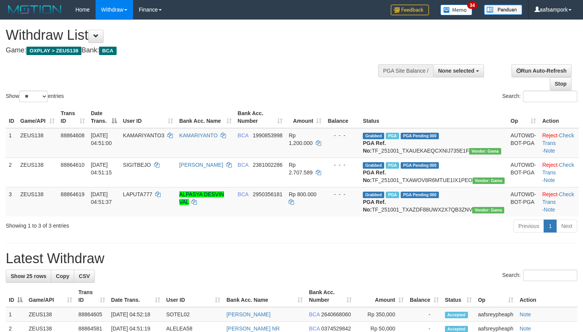 Image resolution: width=583 pixels, height=332 pixels. I want to click on a: CSV, so click(84, 276).